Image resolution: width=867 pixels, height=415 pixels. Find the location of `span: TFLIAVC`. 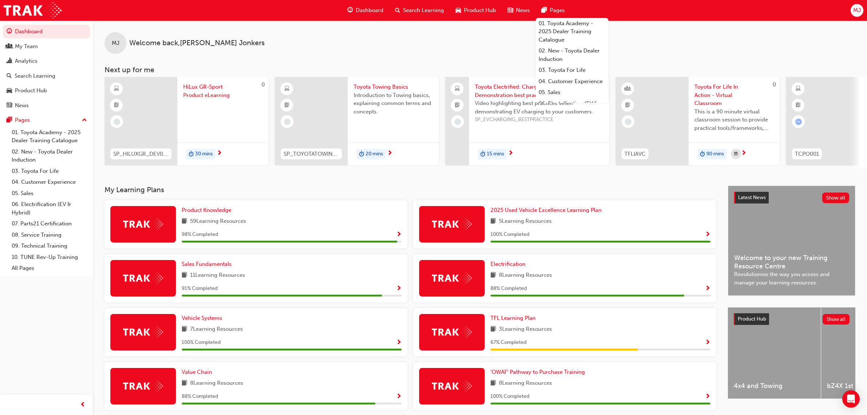

span: TFLIAVC is located at coordinates (635, 154).